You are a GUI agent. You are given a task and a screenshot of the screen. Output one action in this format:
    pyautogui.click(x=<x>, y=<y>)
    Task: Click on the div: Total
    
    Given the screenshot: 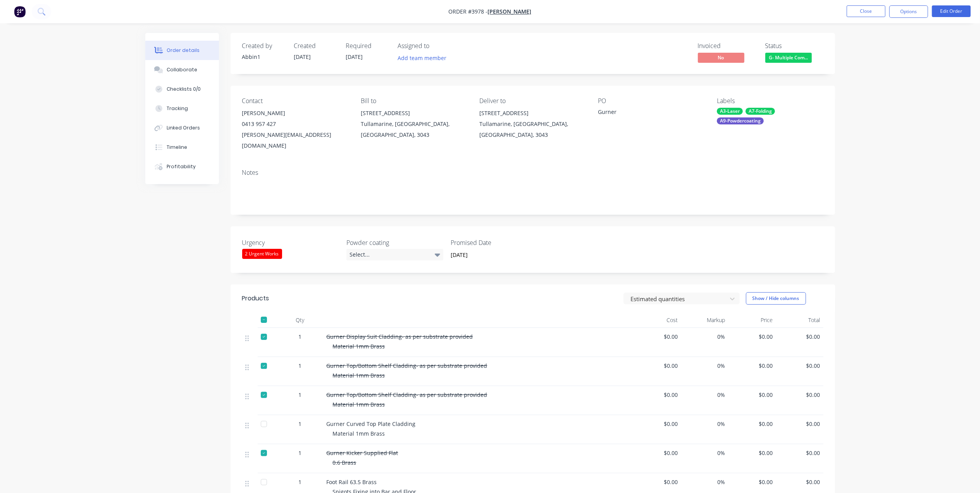 What is the action you would take?
    pyautogui.click(x=800, y=320)
    